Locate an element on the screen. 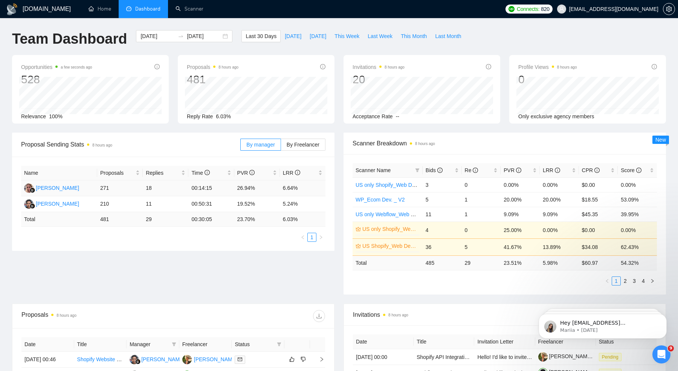  span: 9 is located at coordinates (671, 348).